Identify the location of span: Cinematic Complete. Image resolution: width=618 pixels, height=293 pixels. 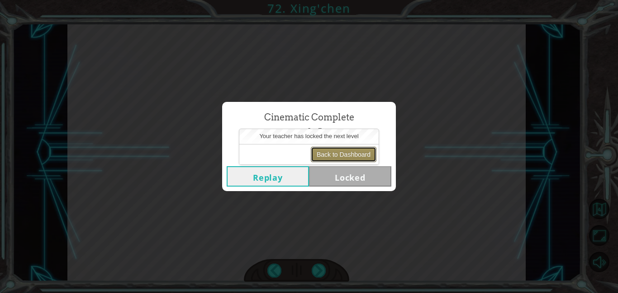
(309, 117).